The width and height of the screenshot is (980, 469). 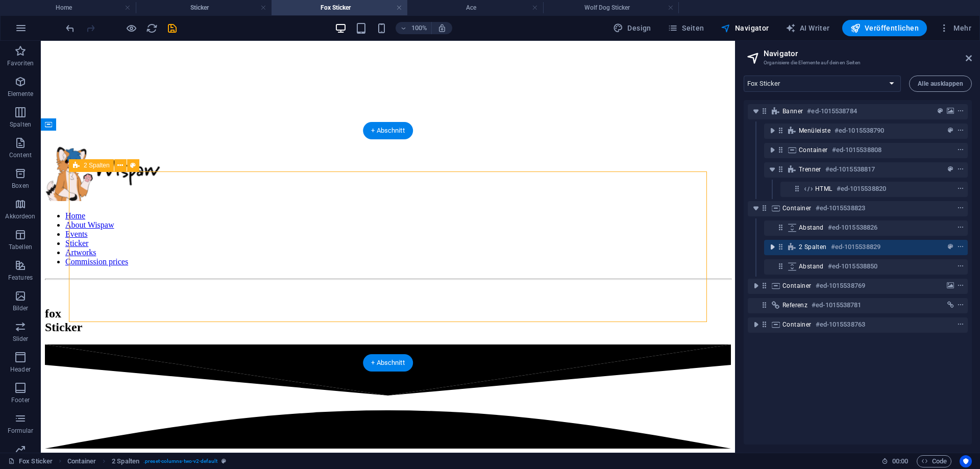 I want to click on button: AI Writer, so click(x=807, y=28).